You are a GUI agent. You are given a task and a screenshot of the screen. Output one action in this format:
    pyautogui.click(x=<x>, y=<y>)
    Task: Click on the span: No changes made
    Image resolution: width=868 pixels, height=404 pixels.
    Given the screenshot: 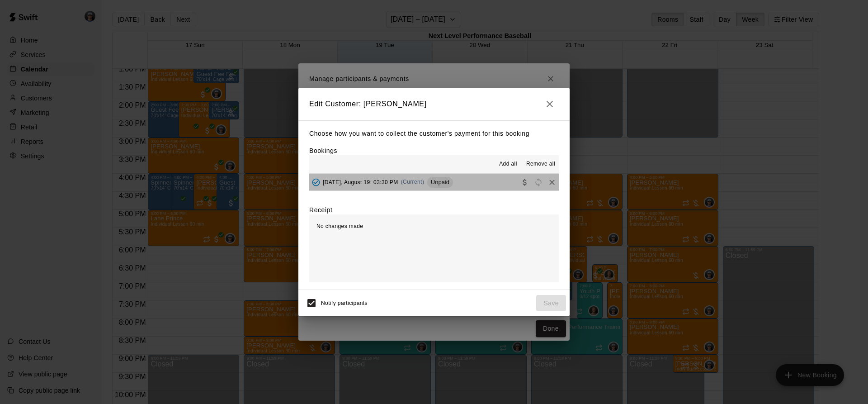 What is the action you would take?
    pyautogui.click(x=339, y=227)
    